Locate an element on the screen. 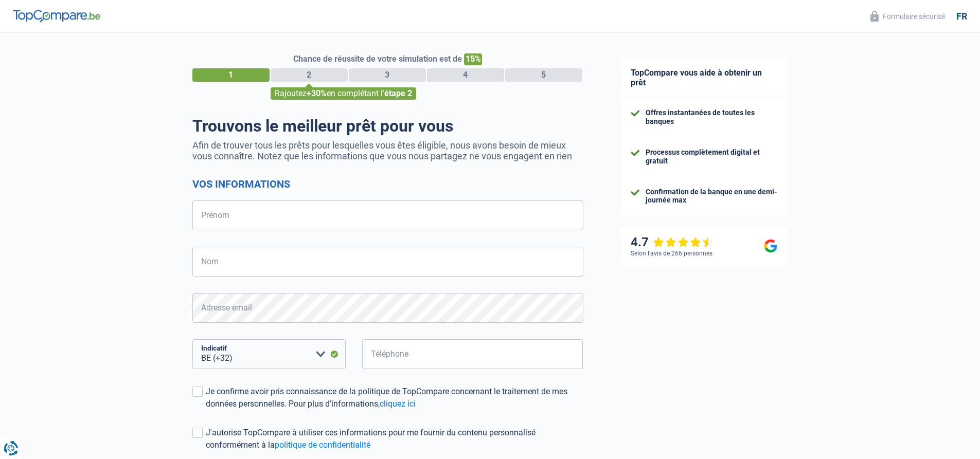 The image size is (980, 459). span: 15% is located at coordinates (472, 59).